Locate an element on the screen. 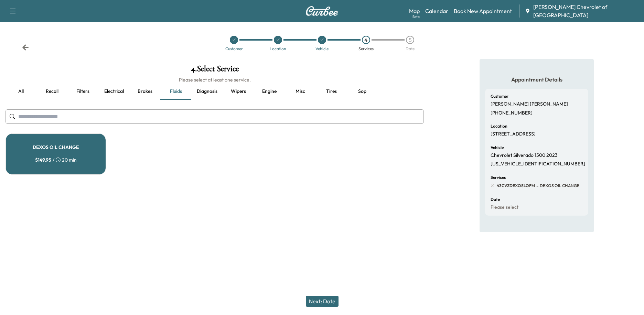 The height and width of the screenshot is (315, 644). h6: Customer is located at coordinates (500, 96).